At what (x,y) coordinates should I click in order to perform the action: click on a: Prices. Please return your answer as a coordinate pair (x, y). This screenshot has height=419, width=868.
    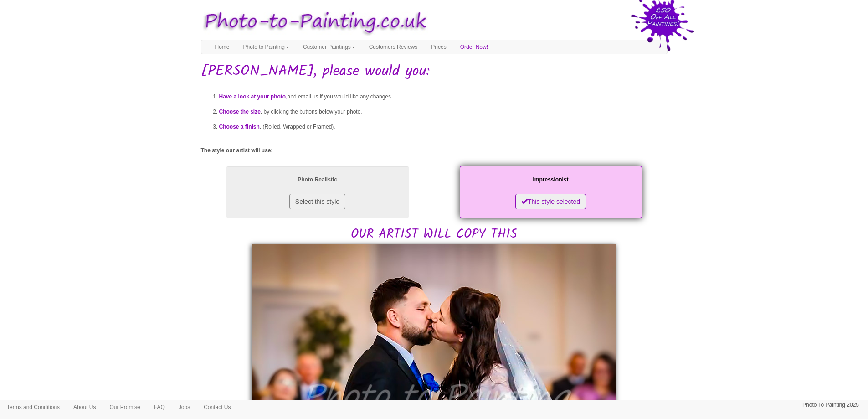
    Looking at the image, I should click on (439, 47).